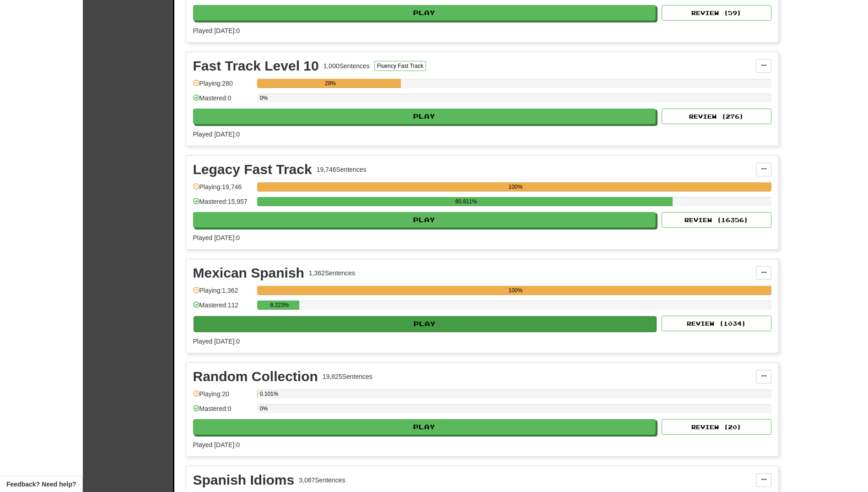  Describe the element at coordinates (717, 427) in the screenshot. I see `button: Review (20)` at that location.